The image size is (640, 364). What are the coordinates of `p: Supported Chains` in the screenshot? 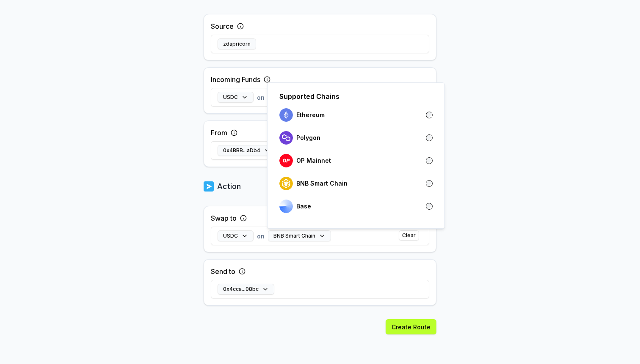 It's located at (309, 96).